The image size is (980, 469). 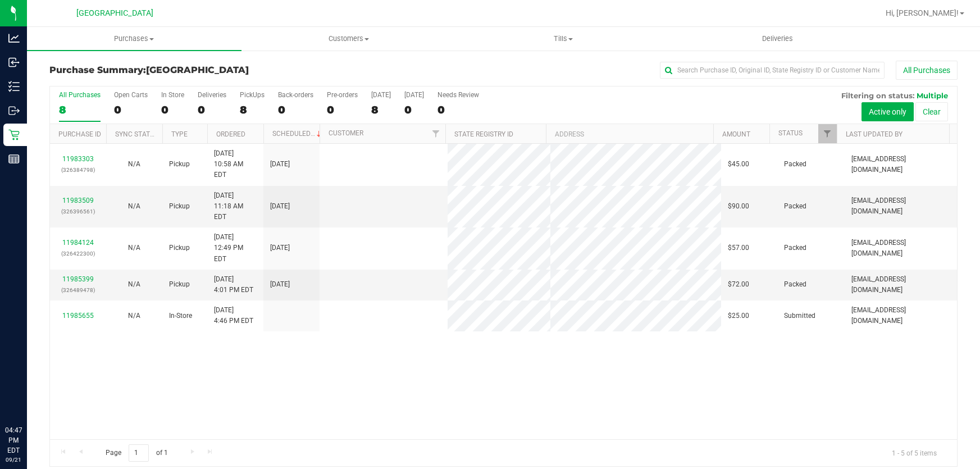 What do you see at coordinates (136, 134) in the screenshot?
I see `a: Sync Status` at bounding box center [136, 134].